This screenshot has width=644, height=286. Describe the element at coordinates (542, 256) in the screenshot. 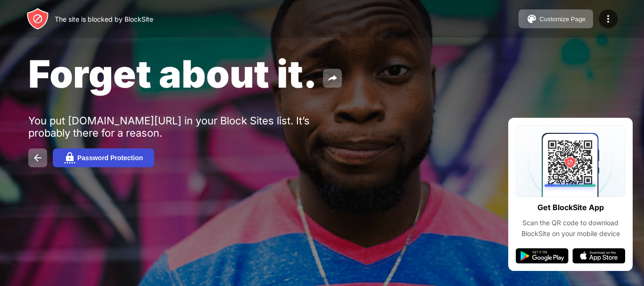

I see `img: google-play.svg` at that location.